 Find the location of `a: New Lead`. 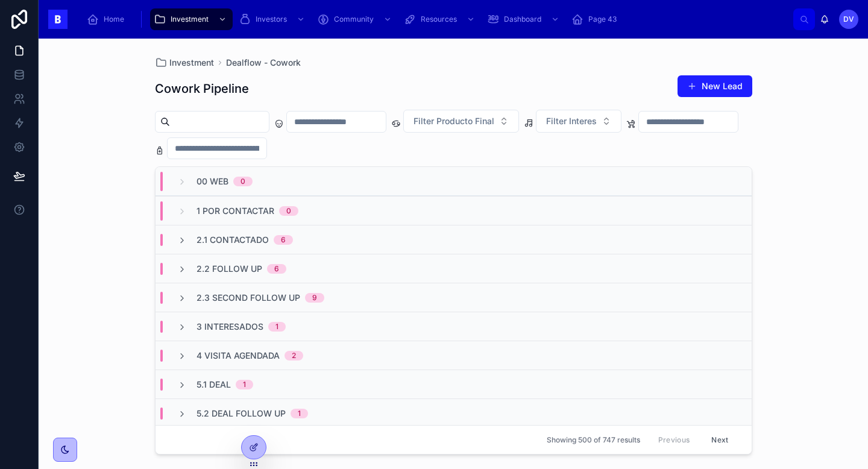

a: New Lead is located at coordinates (715, 86).